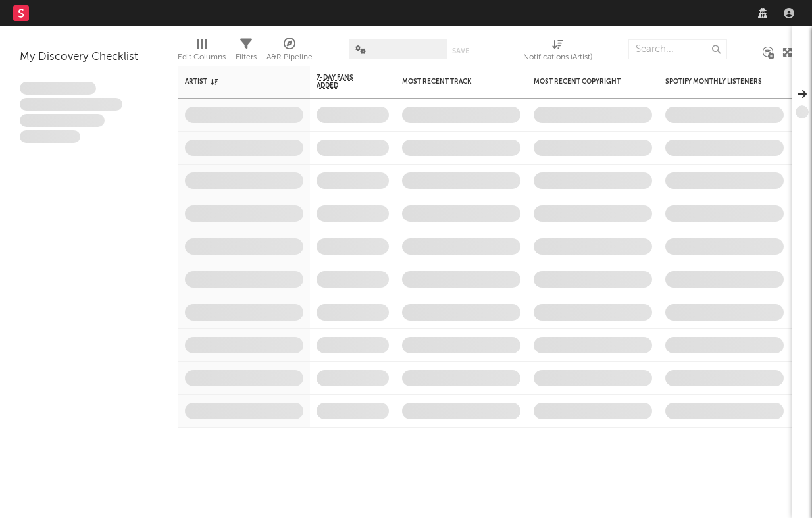 The image size is (812, 518). What do you see at coordinates (89, 57) in the screenshot?
I see `div: My Discovery Checklist` at bounding box center [89, 57].